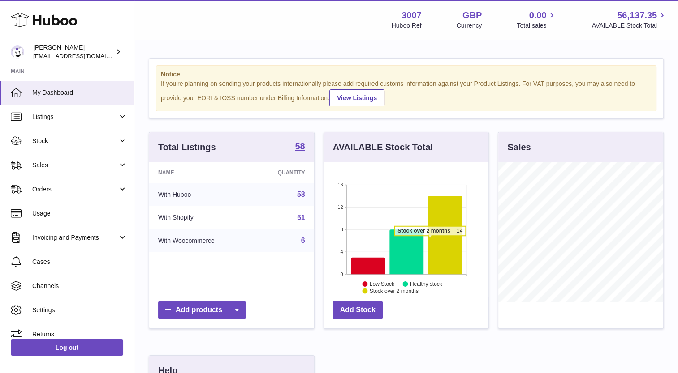 Image resolution: width=678 pixels, height=373 pixels. Describe the element at coordinates (537, 15) in the screenshot. I see `span: 0.00` at that location.